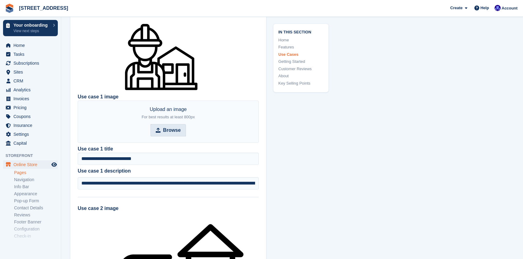 This screenshot has height=259, width=523. What do you see at coordinates (32, 143) in the screenshot?
I see `span: Capital` at bounding box center [32, 143].